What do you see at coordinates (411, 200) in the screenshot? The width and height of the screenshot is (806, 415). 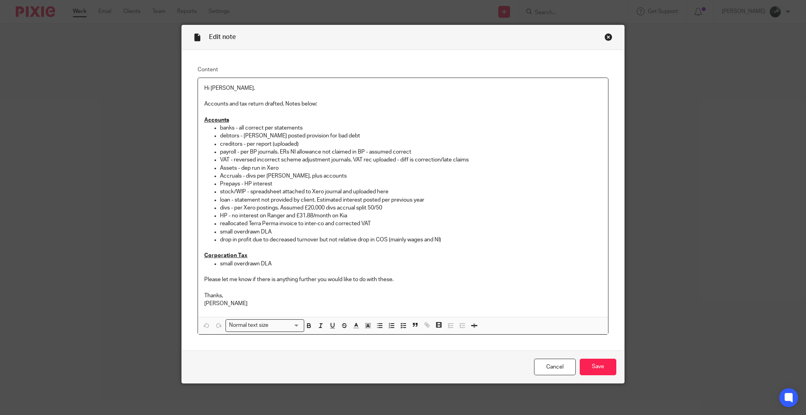 I see `p: loan - statement not provided by client. Estimated interest posted per previous year` at bounding box center [411, 200].